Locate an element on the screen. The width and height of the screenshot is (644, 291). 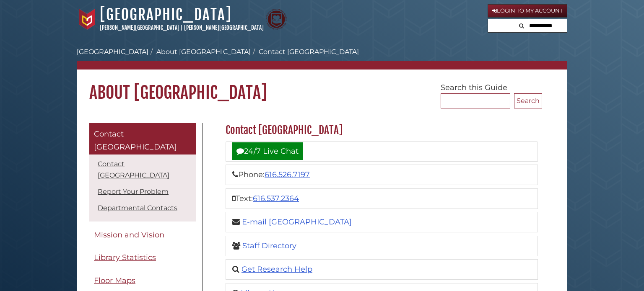
span: Floor Maps is located at coordinates (115, 281).